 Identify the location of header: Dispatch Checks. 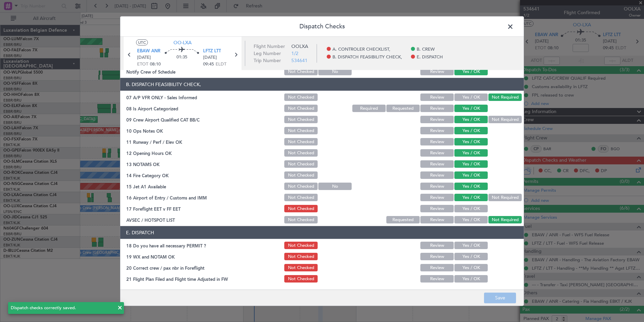
(322, 27).